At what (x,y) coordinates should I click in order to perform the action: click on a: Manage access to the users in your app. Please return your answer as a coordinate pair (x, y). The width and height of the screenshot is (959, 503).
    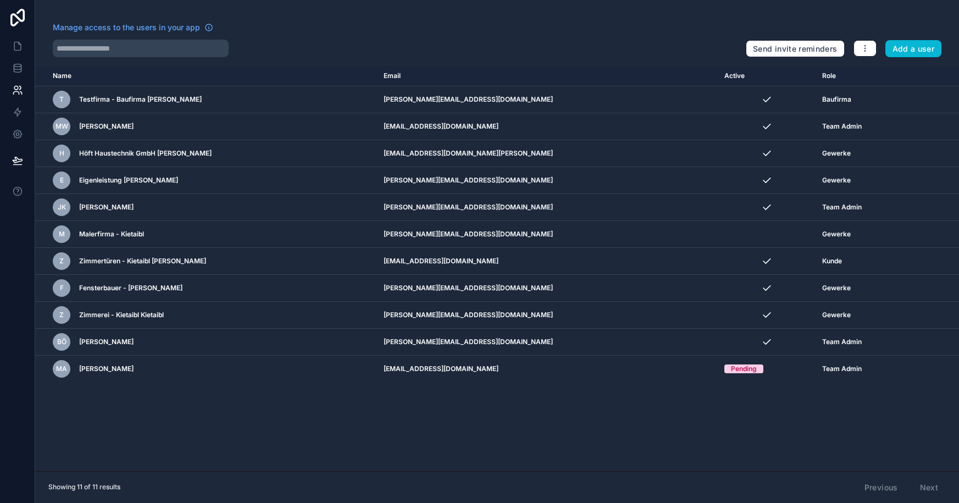
    Looking at the image, I should click on (133, 27).